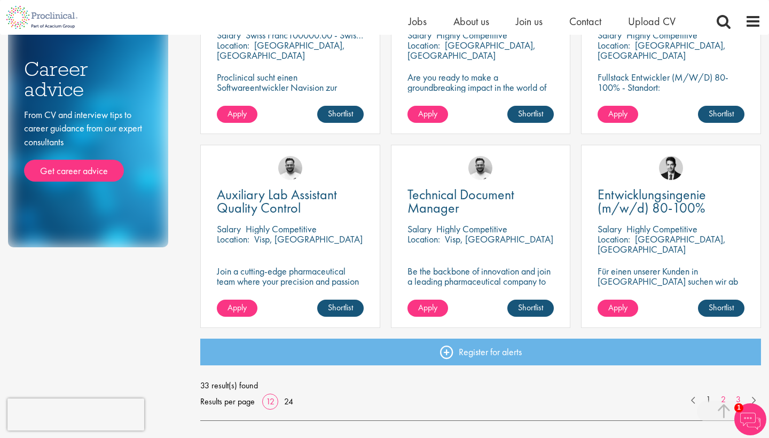  I want to click on a: Technical Document Manager, so click(480, 201).